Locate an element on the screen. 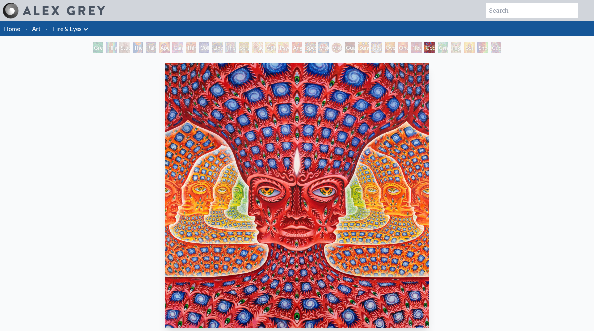 The width and height of the screenshot is (594, 331). div: One is located at coordinates (403, 48).